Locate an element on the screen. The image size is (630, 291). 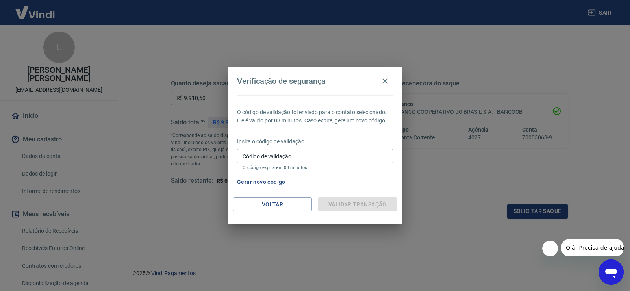
p: O código de validação foi enviado para o contato selecionado. Ele é válido por 03 minutos. Caso e... is located at coordinates (315, 116).